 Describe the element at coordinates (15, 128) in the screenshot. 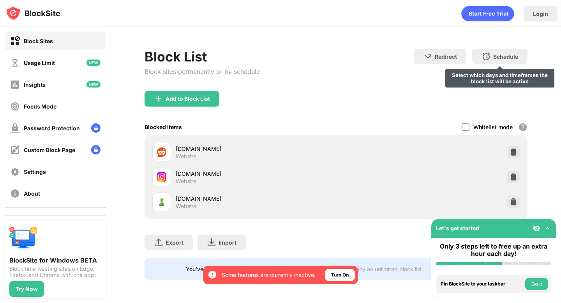

I see `img: password-protection-off.svg` at that location.